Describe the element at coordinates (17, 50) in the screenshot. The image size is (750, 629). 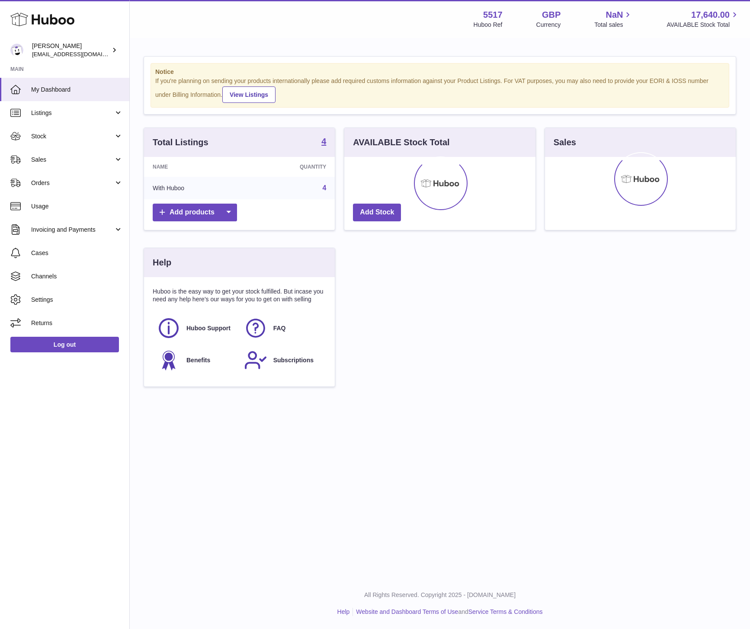
I see `img: alessiavanzwolle@hotmail.com` at that location.